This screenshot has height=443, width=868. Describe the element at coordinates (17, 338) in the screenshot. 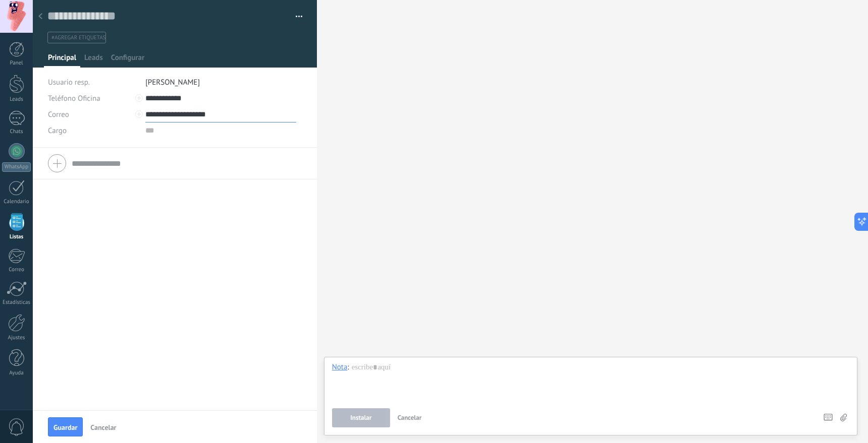

I see `div: Ajustes` at that location.